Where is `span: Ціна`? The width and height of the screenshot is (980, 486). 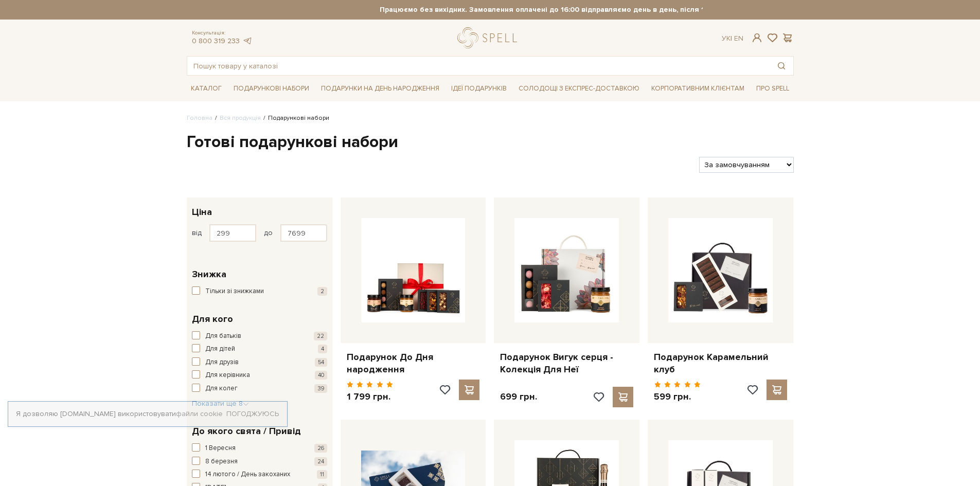
span: Ціна is located at coordinates (201, 212).